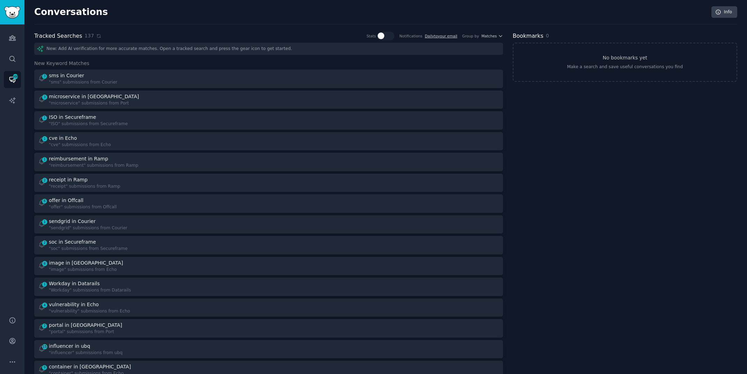 Image resolution: width=747 pixels, height=374 pixels. I want to click on span: Matches, so click(489, 36).